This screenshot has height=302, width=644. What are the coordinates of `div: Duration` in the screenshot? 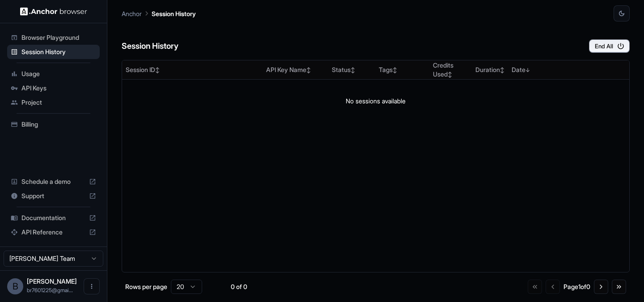 It's located at (490, 70).